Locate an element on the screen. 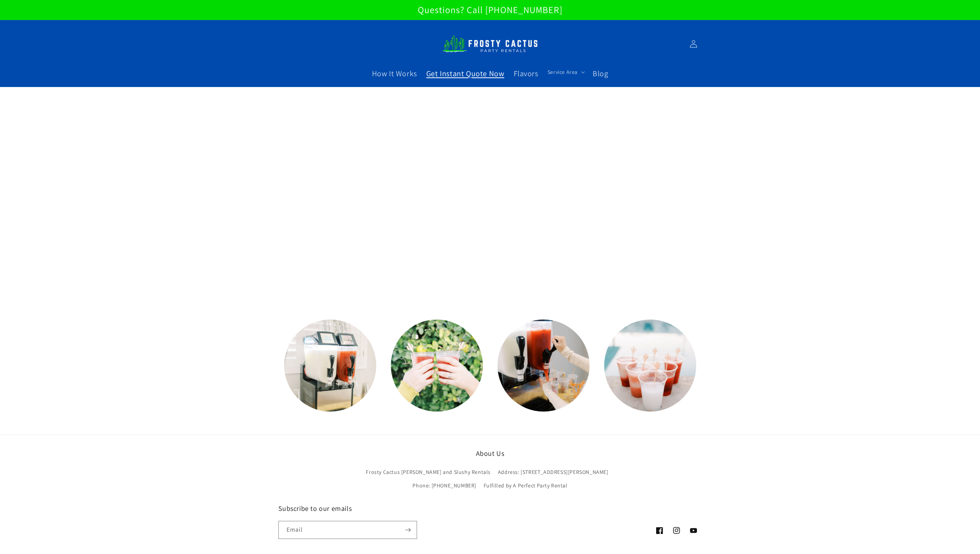 The image size is (980, 554). span: How It Works is located at coordinates (394, 73).